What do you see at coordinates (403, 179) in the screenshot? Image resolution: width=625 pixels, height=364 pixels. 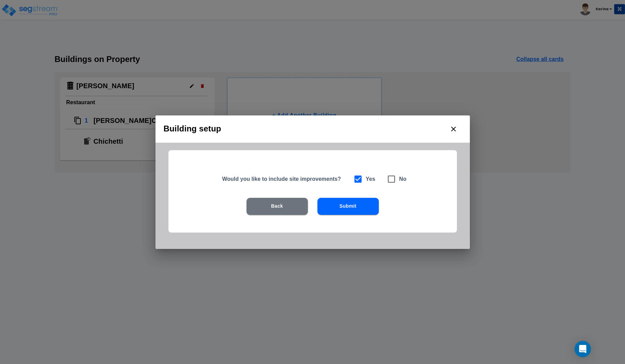 I see `h6: No` at bounding box center [403, 179].